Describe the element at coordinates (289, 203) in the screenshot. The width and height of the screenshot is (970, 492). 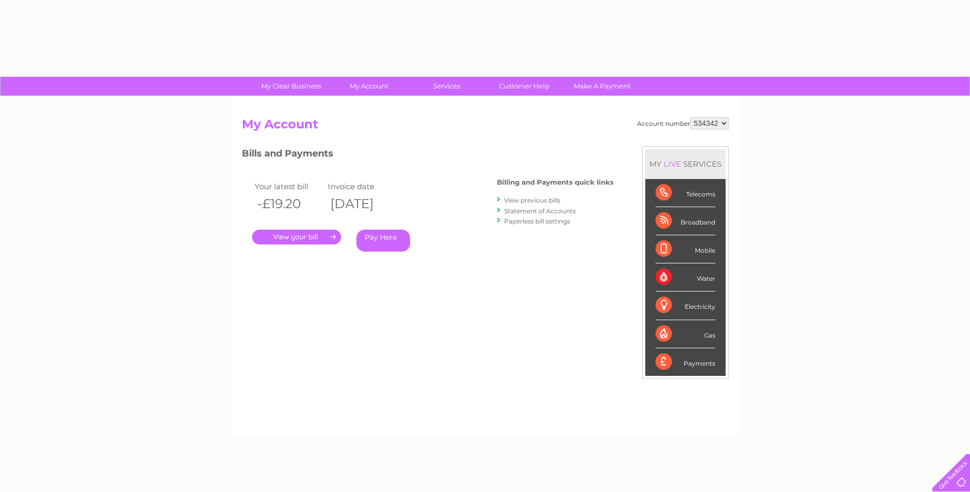
I see `th: -£19.20` at that location.